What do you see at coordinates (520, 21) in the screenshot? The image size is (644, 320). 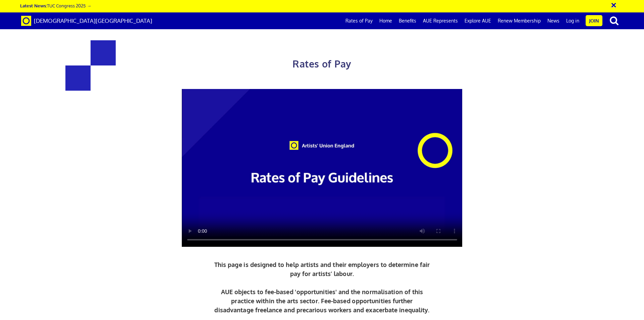 I see `a: Renew Membership` at bounding box center [520, 21].